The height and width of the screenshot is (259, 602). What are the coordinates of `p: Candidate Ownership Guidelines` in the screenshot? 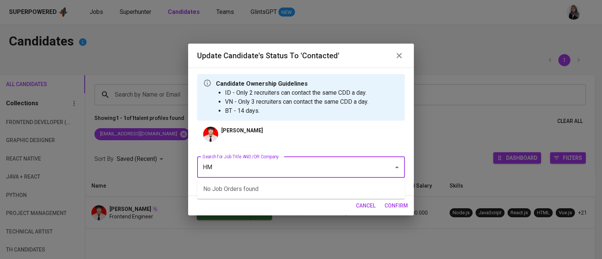 It's located at (292, 84).